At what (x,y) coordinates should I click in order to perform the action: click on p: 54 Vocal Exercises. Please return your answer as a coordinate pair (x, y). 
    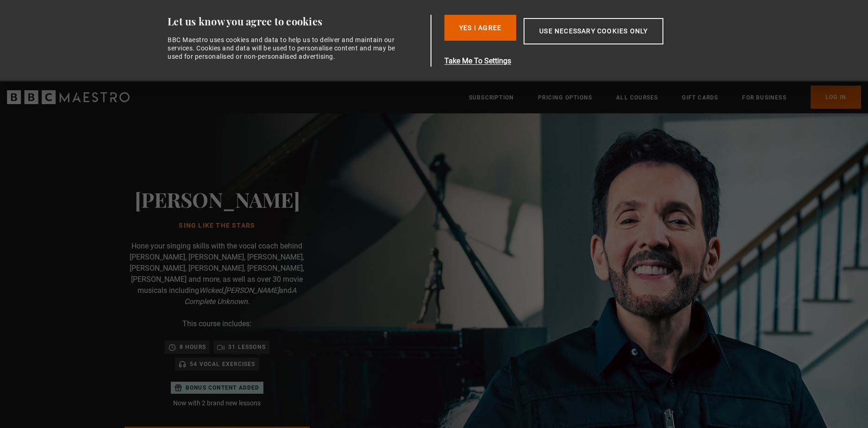
    Looking at the image, I should click on (223, 364).